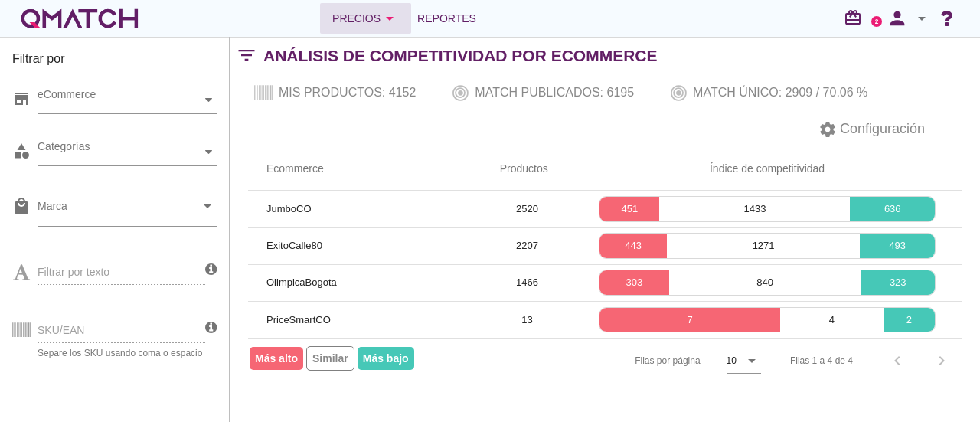 The height and width of the screenshot is (422, 980). Describe the element at coordinates (527, 319) in the screenshot. I see `td: 13` at that location.